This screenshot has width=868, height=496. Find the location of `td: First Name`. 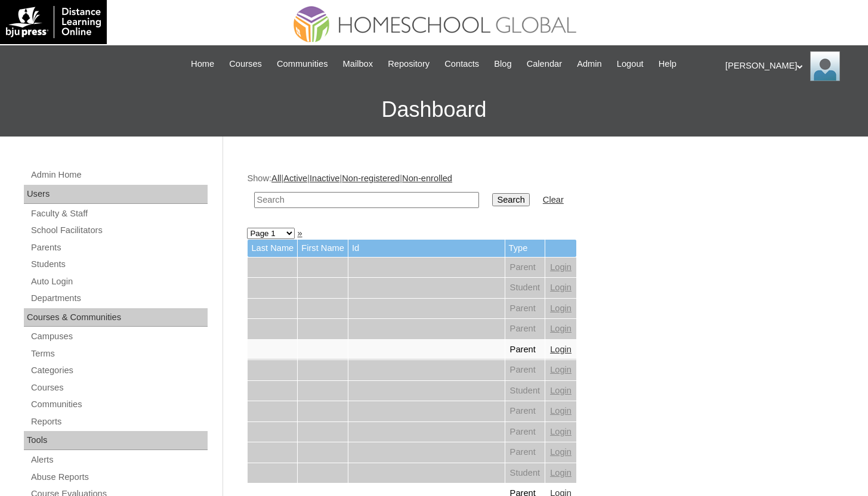

td: First Name is located at coordinates (323, 248).